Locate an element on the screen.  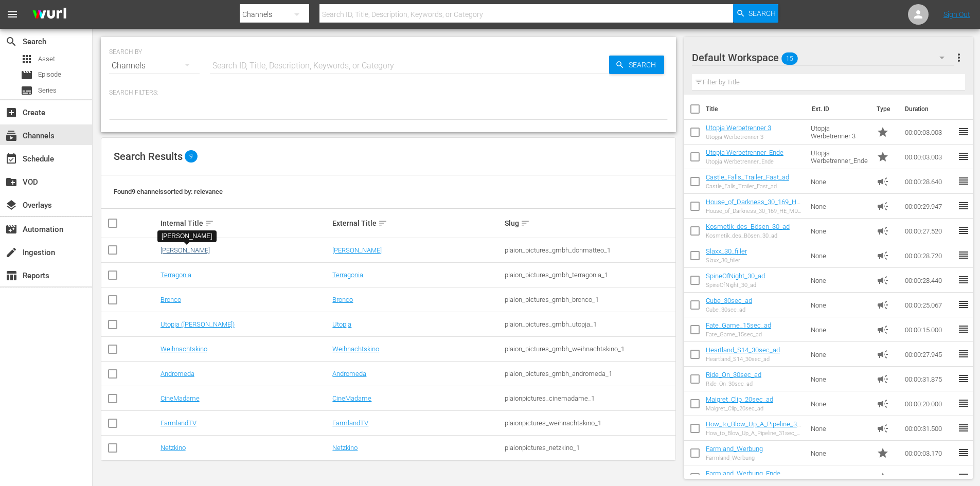
a: Terragonia is located at coordinates (347, 274).